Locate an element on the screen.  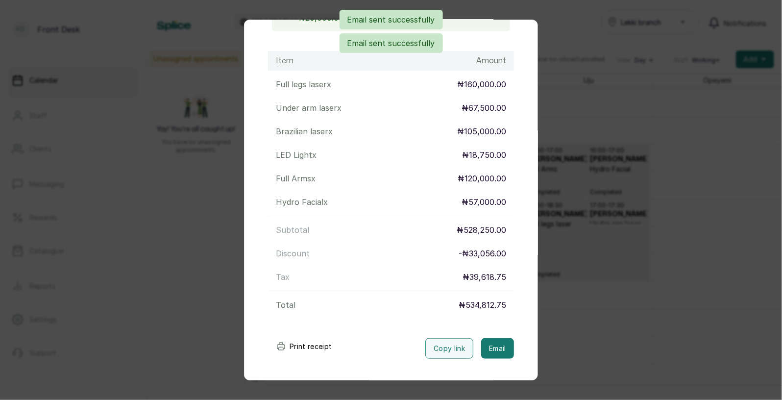
button: Copy link is located at coordinates (449, 348).